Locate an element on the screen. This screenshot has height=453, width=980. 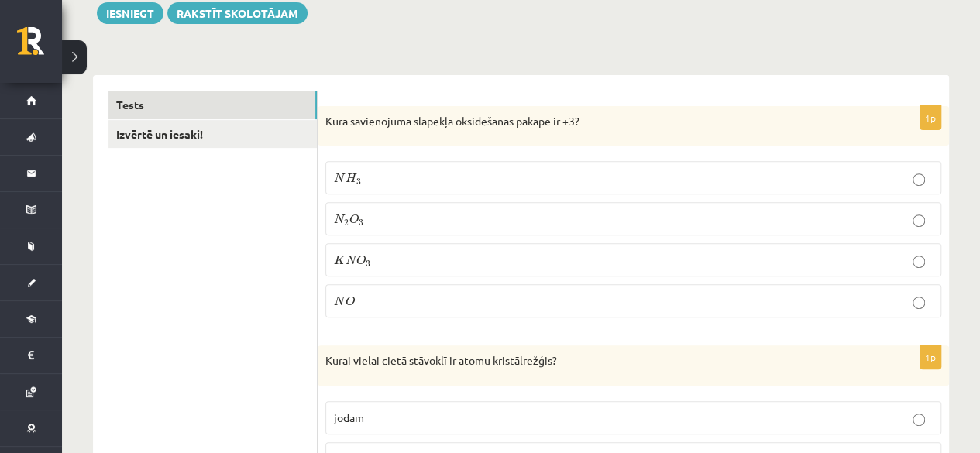
a: Tests is located at coordinates (212, 105).